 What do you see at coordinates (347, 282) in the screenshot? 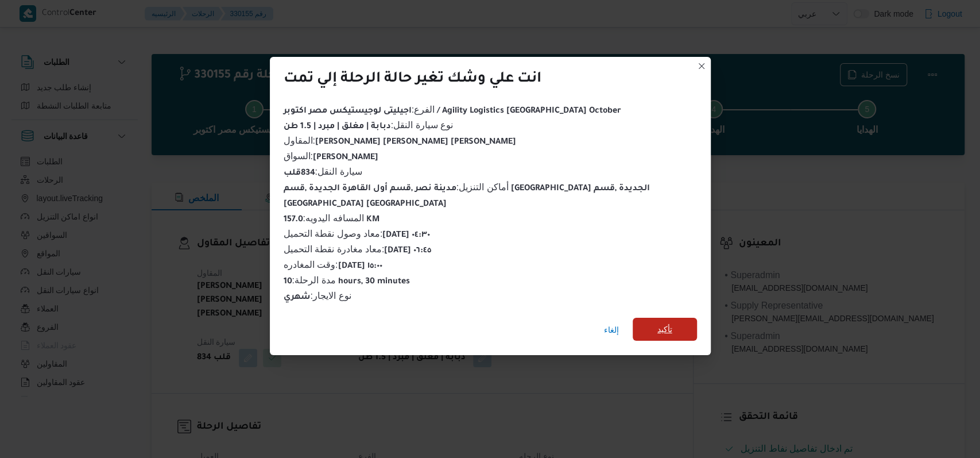
I see `b: 10 hours, 30 minutes` at bounding box center [347, 282].